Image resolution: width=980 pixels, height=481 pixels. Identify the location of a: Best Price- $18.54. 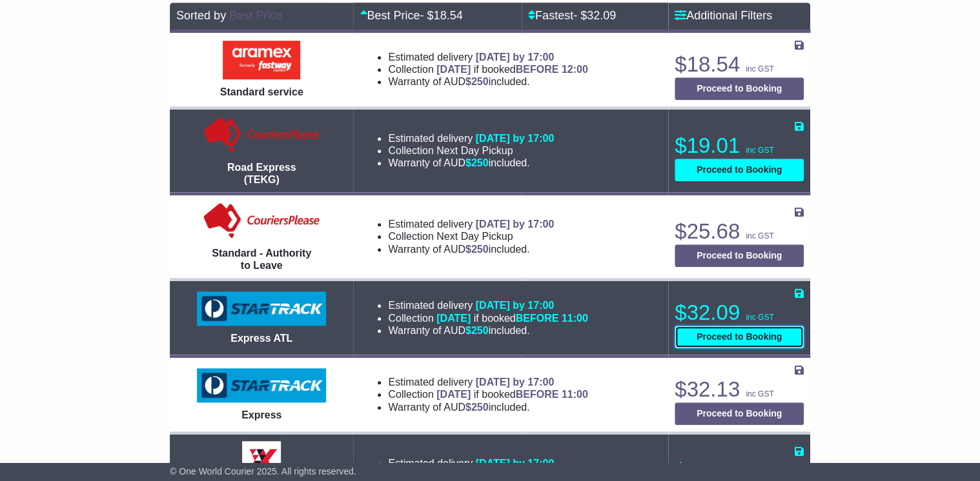
(410, 15).